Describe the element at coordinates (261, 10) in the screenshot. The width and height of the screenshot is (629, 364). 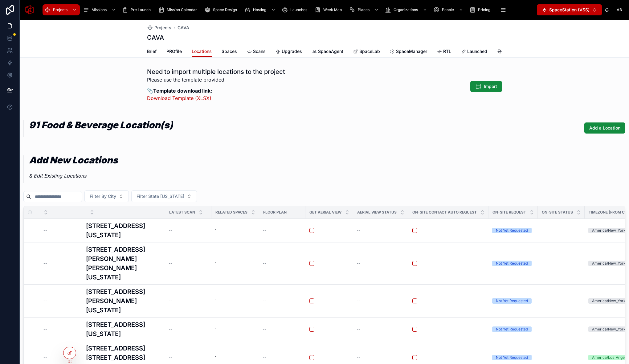
I see `a: Hosting` at that location.